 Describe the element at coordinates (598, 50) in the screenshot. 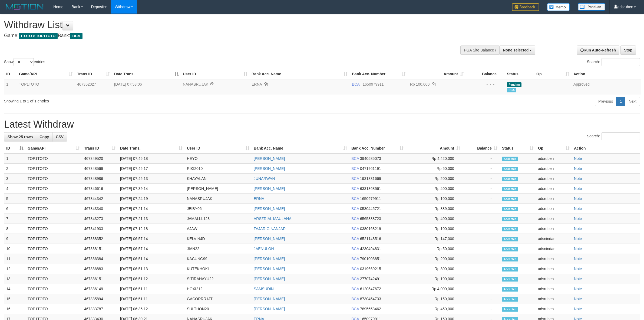

I see `a: Run Auto-Refresh` at that location.